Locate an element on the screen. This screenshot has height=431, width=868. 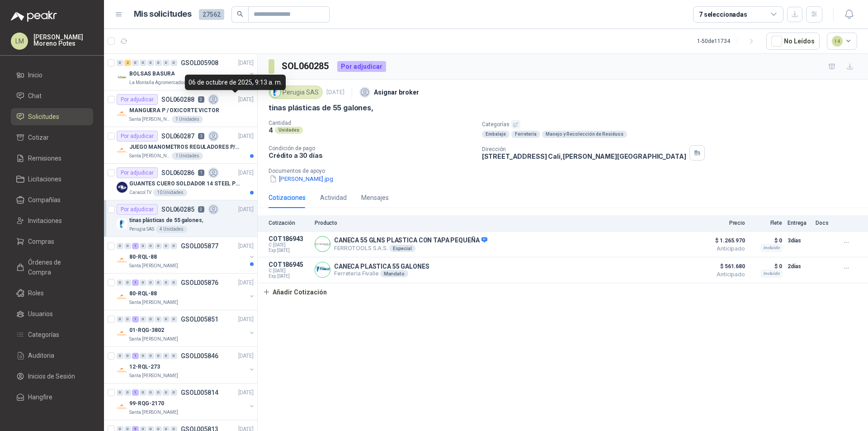
p: 80-RQL-88 is located at coordinates (143, 257).